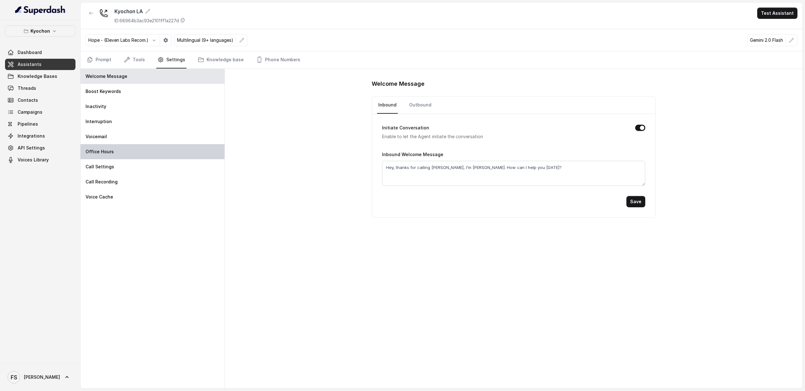 The height and width of the screenshot is (391, 805). Describe the element at coordinates (134, 60) in the screenshot. I see `a: Tools` at that location.